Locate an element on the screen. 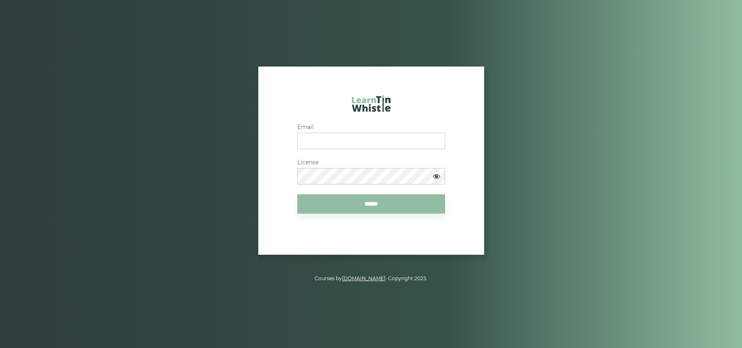  p: Courses by · Copyright 2025. is located at coordinates (371, 278).